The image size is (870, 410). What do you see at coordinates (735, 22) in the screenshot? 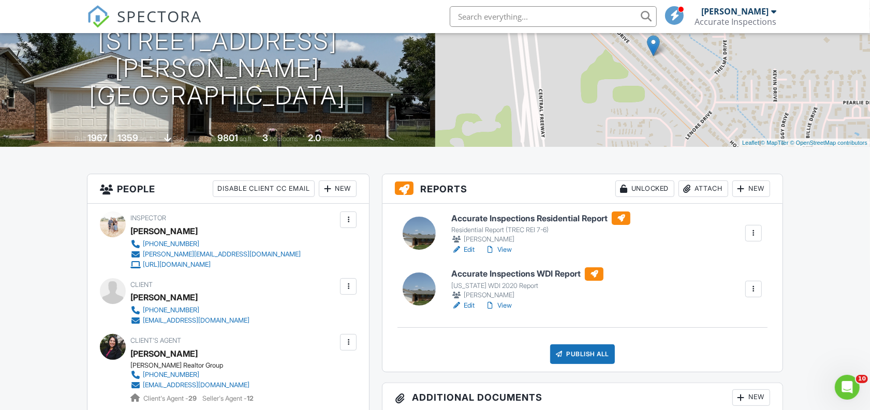
I see `div: Accurate Inspections` at bounding box center [735, 22].